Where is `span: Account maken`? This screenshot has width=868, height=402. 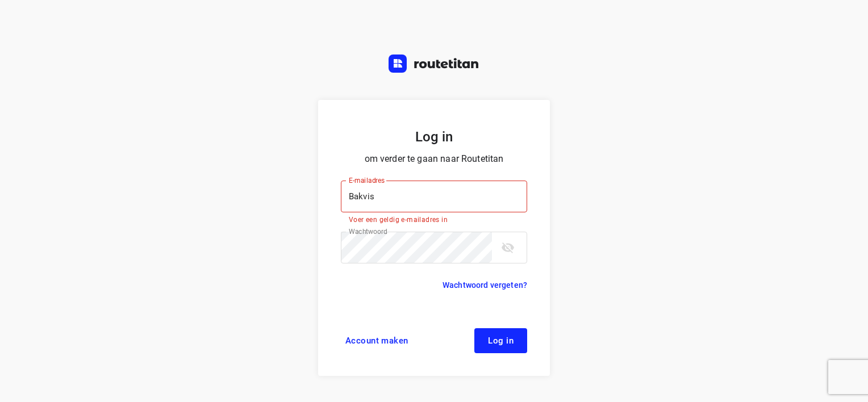
span: Account maken is located at coordinates (377, 341).